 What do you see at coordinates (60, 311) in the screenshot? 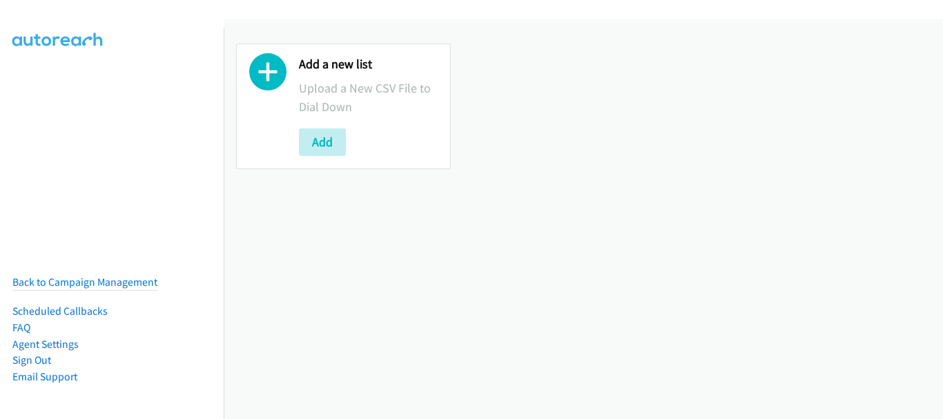
I see `a: Scheduled Callbacks` at bounding box center [60, 311].